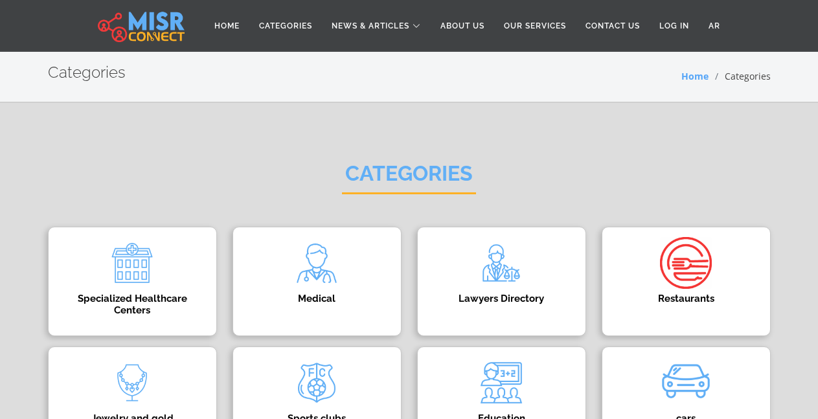 The height and width of the screenshot is (419, 818). I want to click on a: Categories, so click(286, 26).